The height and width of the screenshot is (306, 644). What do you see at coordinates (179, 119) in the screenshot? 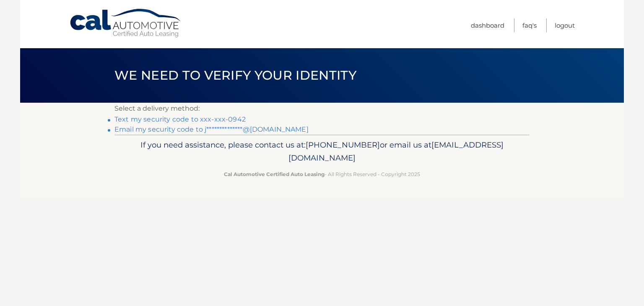
I see `a: Text my security code to xxx-xxx-0942` at bounding box center [179, 119].